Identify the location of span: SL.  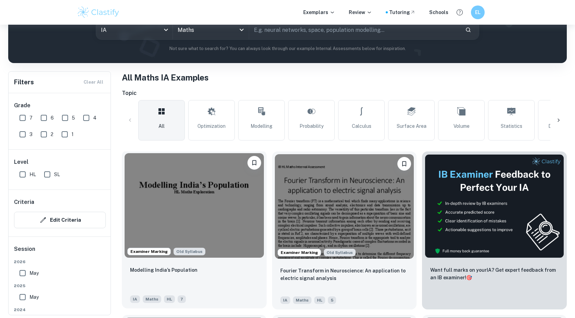
(57, 174).